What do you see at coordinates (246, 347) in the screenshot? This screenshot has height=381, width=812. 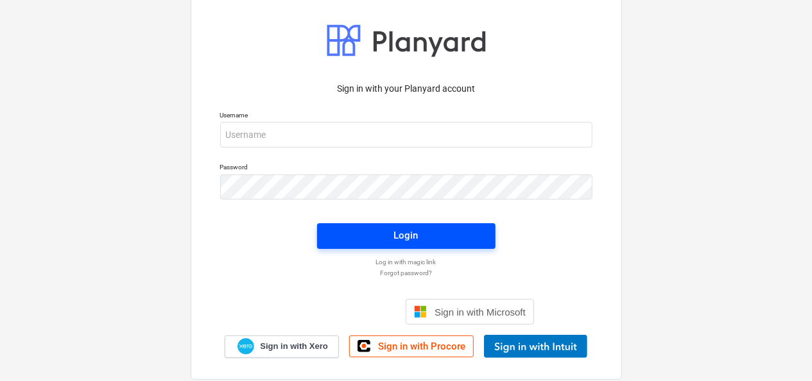 I see `img: Xero logo` at bounding box center [246, 347].